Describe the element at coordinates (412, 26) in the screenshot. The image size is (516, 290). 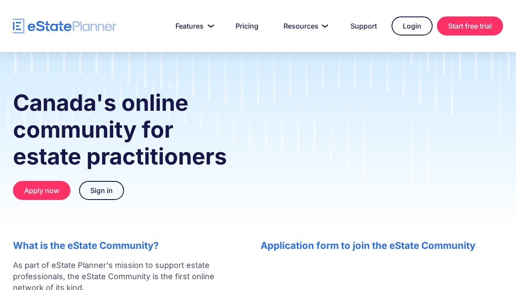
I see `a: Login` at that location.